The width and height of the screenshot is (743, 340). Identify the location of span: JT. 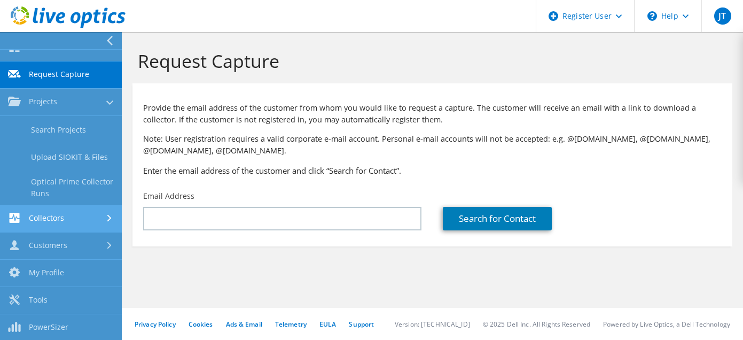
(722, 16).